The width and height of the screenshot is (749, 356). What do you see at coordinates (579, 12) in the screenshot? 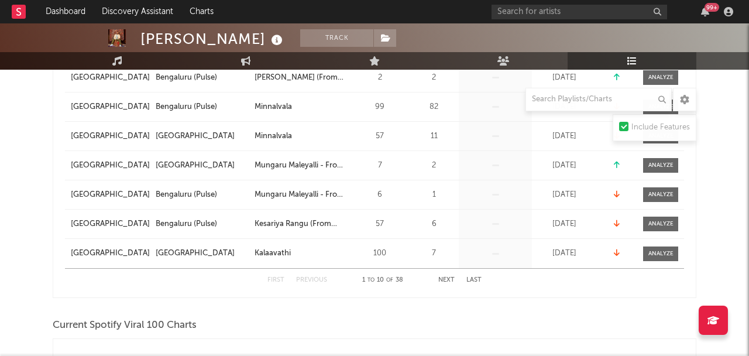
I see `input: Search for artists` at bounding box center [579, 12].